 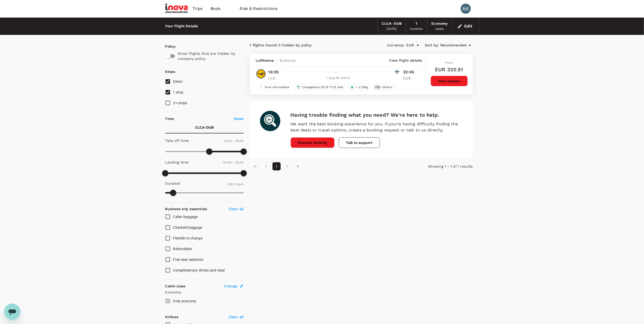 I want to click on span: Refundable, so click(x=182, y=249).